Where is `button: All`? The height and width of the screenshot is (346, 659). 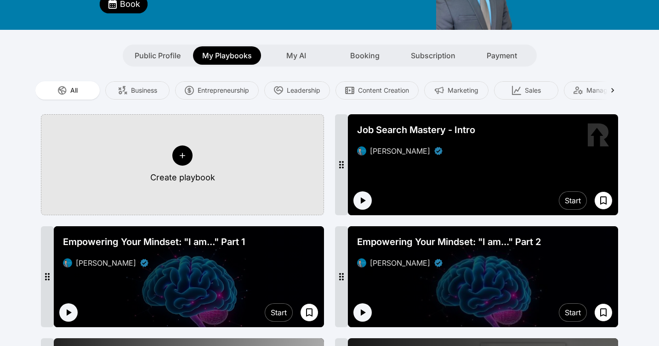 button: All is located at coordinates (68, 90).